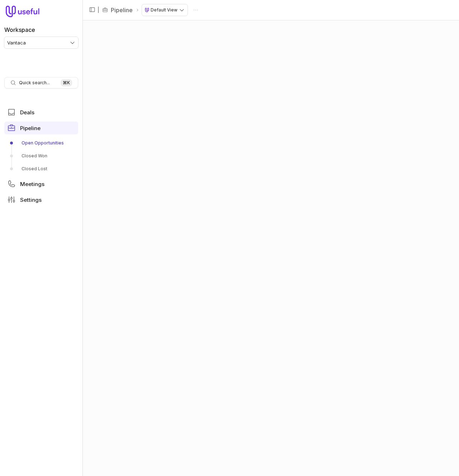  What do you see at coordinates (41, 156) in the screenshot?
I see `div: Pipeline submenu` at bounding box center [41, 156].